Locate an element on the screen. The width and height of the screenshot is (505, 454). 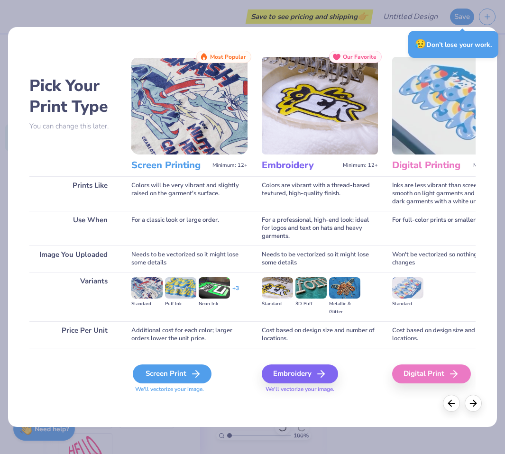
div: Price Per Unit is located at coordinates (73, 335).